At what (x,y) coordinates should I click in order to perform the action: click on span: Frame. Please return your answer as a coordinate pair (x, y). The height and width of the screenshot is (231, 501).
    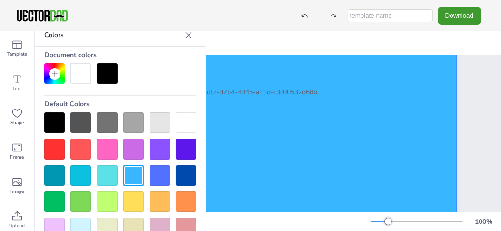
    Looking at the image, I should click on (17, 157).